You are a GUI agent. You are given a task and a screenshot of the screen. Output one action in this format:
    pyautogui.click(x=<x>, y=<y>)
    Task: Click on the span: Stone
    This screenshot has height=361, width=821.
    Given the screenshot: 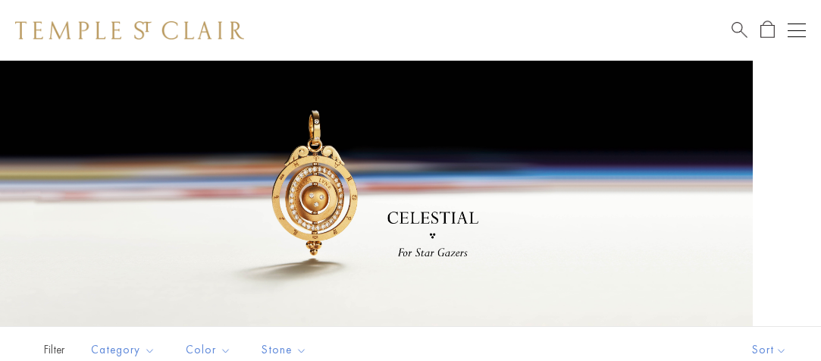 What is the action you would take?
    pyautogui.click(x=286, y=349)
    